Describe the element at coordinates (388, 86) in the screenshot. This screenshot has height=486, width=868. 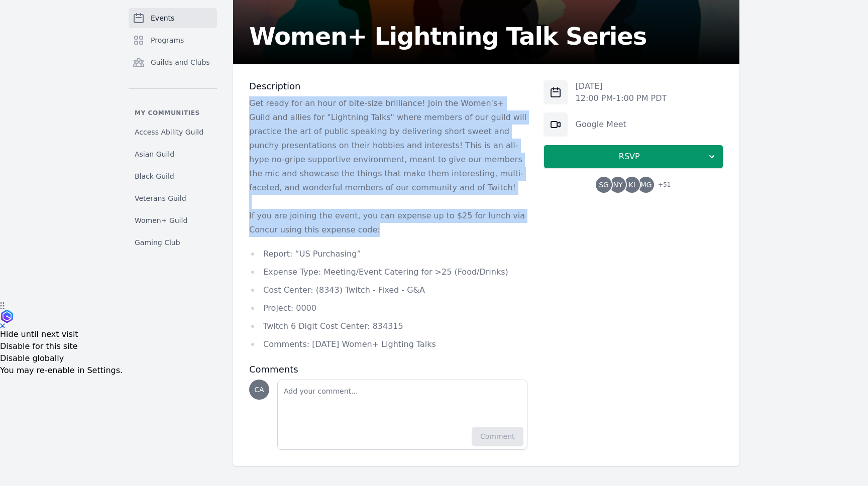
I see `h3: Description` at that location.